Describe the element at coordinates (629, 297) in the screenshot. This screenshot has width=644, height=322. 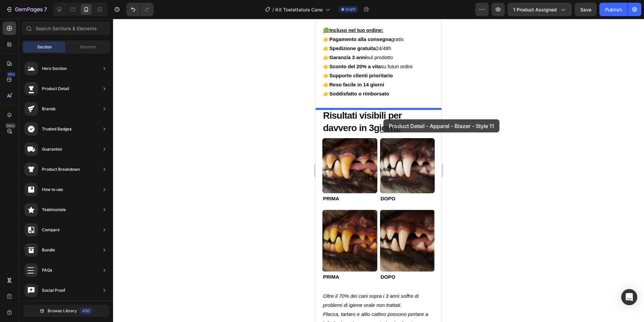
I see `div: Open Intercom Messenger` at that location.